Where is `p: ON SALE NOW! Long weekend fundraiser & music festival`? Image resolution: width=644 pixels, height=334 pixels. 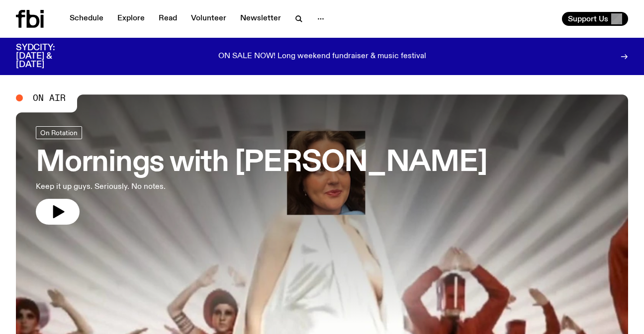 p: ON SALE NOW! Long weekend fundraiser & music festival is located at coordinates (322, 57).